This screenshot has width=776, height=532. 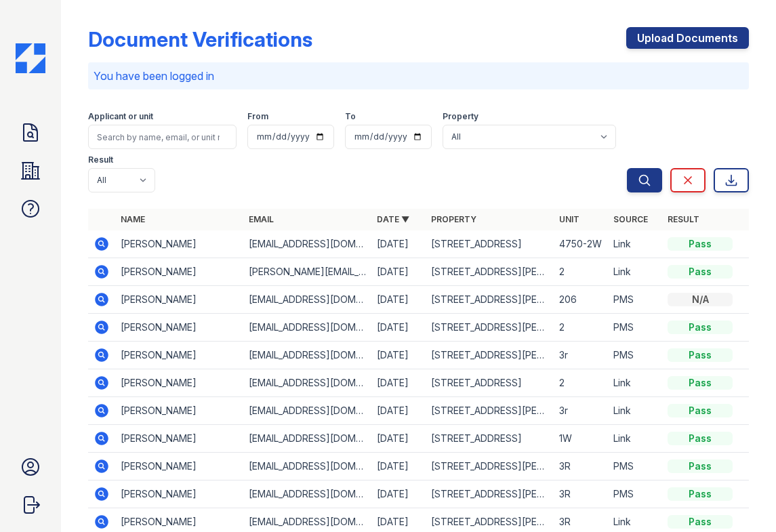 What do you see at coordinates (454, 219) in the screenshot?
I see `a: Property` at bounding box center [454, 219].